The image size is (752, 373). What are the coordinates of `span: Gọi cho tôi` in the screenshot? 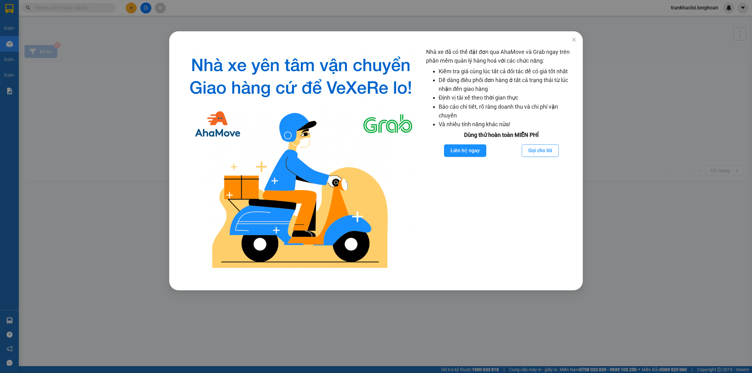 It's located at (540, 150).